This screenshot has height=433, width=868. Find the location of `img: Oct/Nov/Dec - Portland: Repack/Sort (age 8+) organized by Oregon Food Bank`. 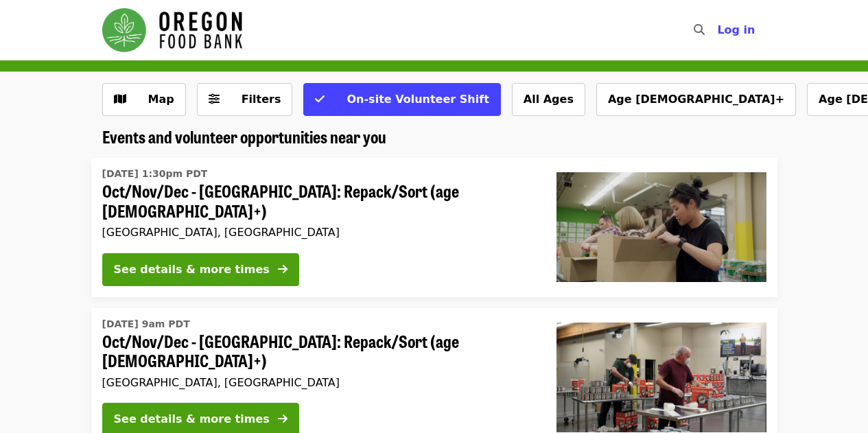

img: Oct/Nov/Dec - Portland: Repack/Sort (age 8+) organized by Oregon Food Bank is located at coordinates (662, 227).